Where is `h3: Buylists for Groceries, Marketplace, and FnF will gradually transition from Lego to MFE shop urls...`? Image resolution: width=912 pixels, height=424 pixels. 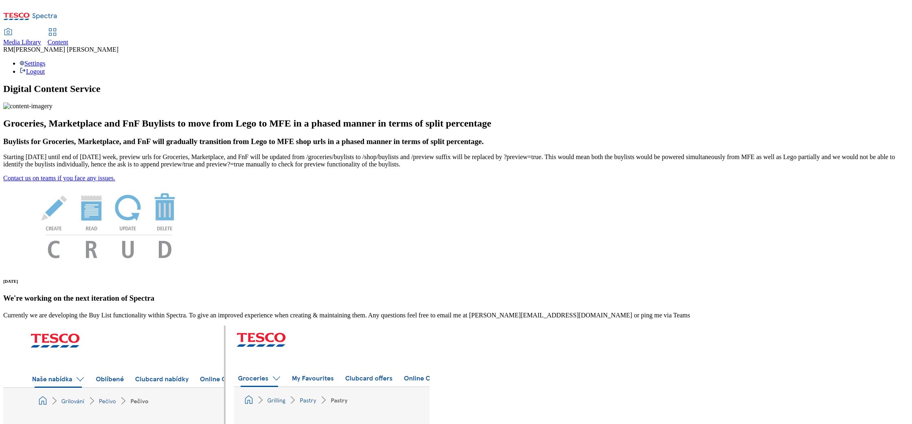 h3: Buylists for Groceries, Marketplace, and FnF will gradually transition from Lego to MFE shop urls... is located at coordinates (456, 142).